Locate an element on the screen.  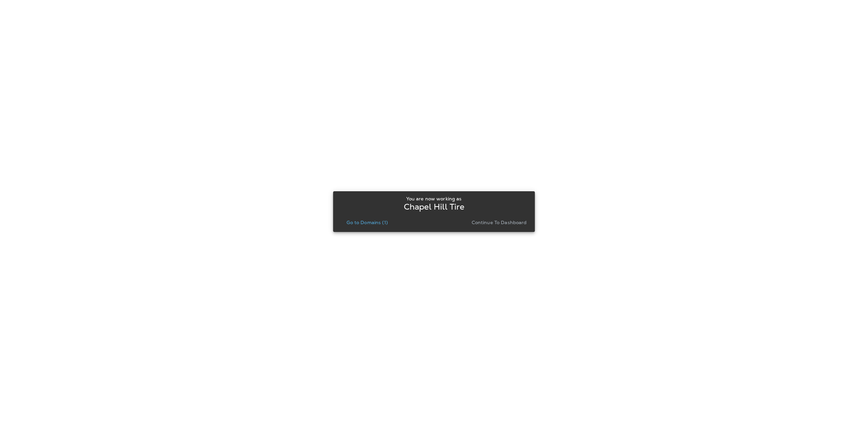
button: Continue to Dashboard is located at coordinates (499, 222).